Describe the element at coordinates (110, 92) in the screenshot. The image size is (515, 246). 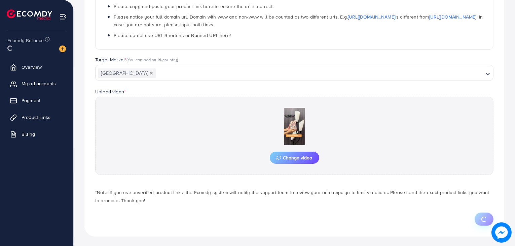
I see `label: Upload video` at that location.